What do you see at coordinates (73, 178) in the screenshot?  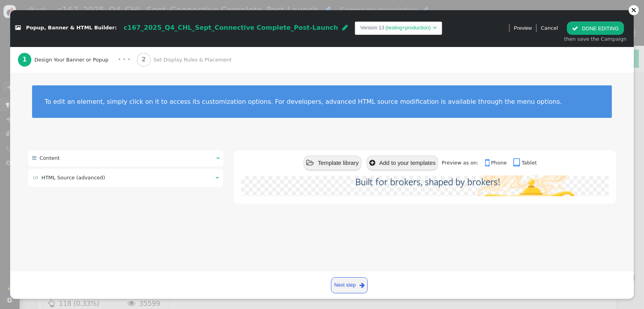 I see `span: HTML Source (advanced)` at bounding box center [73, 178].